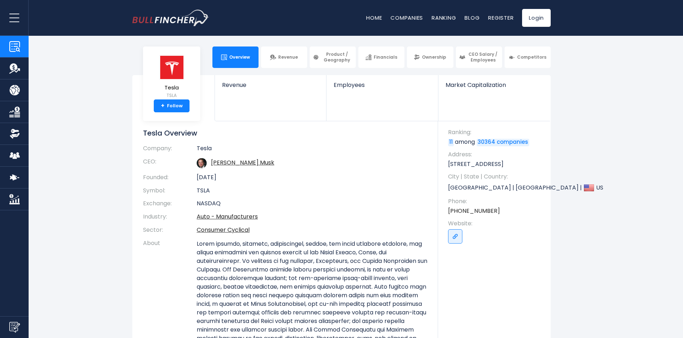 This screenshot has width=683, height=338. I want to click on th: Sector:, so click(170, 230).